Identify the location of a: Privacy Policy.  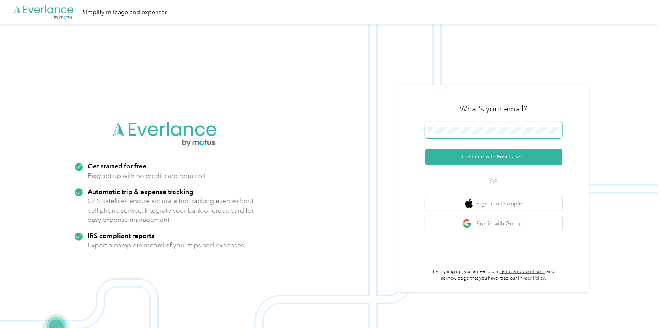
(532, 278).